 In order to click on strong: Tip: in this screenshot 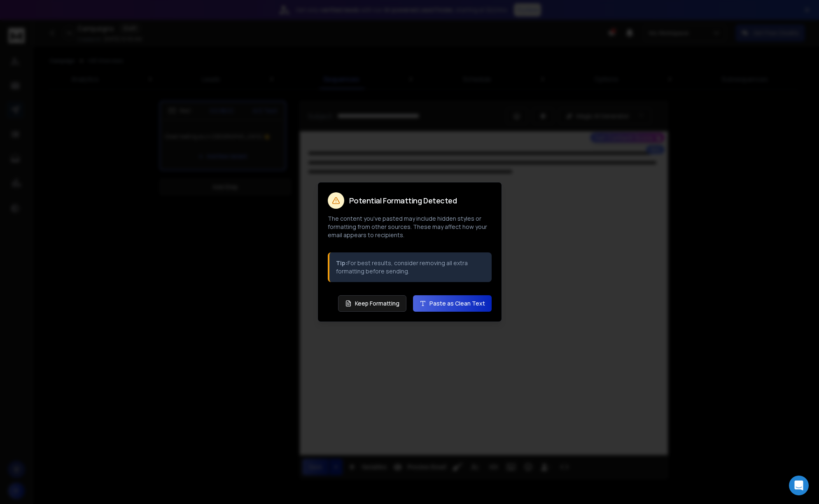, I will do `click(342, 263)`.